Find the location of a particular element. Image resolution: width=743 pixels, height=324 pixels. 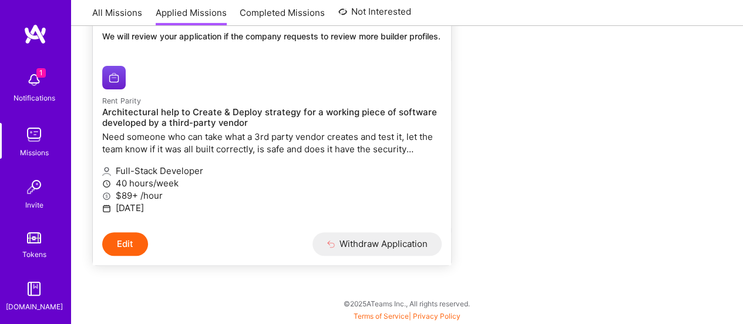

p: We will review your application if the company requests to review more builder profiles. is located at coordinates (272, 36).